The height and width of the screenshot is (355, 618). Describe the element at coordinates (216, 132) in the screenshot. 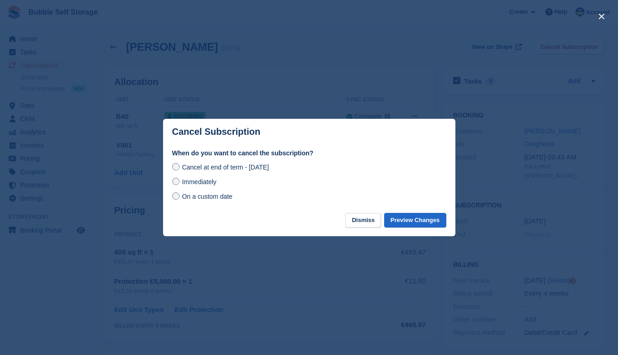

I see `p: Cancel Subscription` at that location.